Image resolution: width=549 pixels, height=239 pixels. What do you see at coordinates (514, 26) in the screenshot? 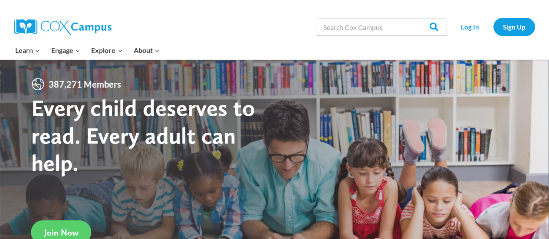
I see `a: Sign Up` at bounding box center [514, 26].